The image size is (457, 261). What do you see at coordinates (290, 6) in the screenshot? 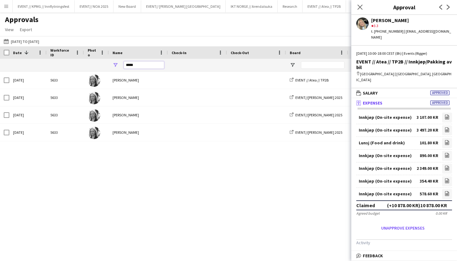
I see `button: Research` at bounding box center [290, 6].